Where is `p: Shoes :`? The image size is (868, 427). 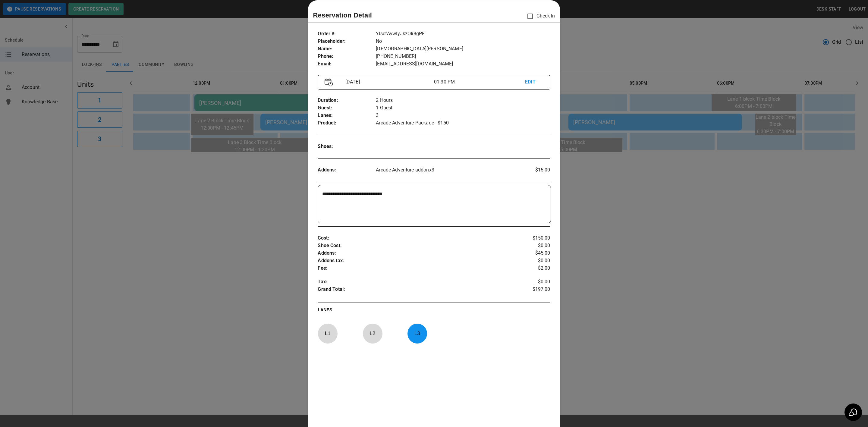
p: Shoes : is located at coordinates (346, 146).